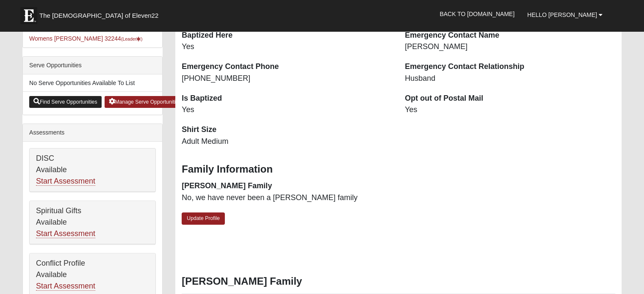  What do you see at coordinates (92, 133) in the screenshot?
I see `div: Assessments` at bounding box center [92, 133].